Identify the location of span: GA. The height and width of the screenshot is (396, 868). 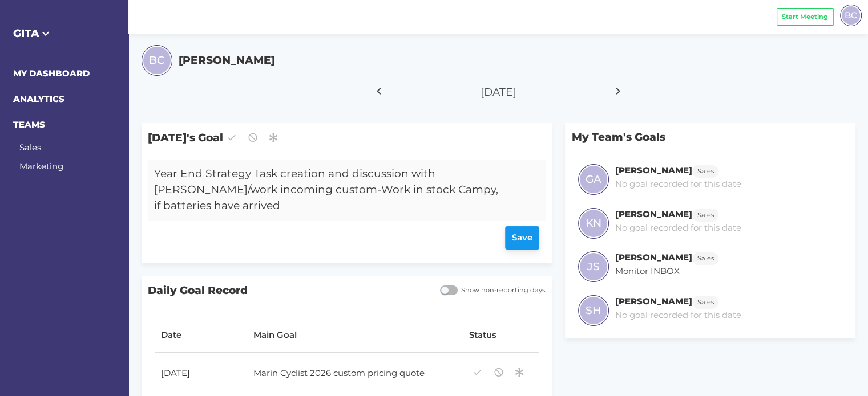
(594, 180).